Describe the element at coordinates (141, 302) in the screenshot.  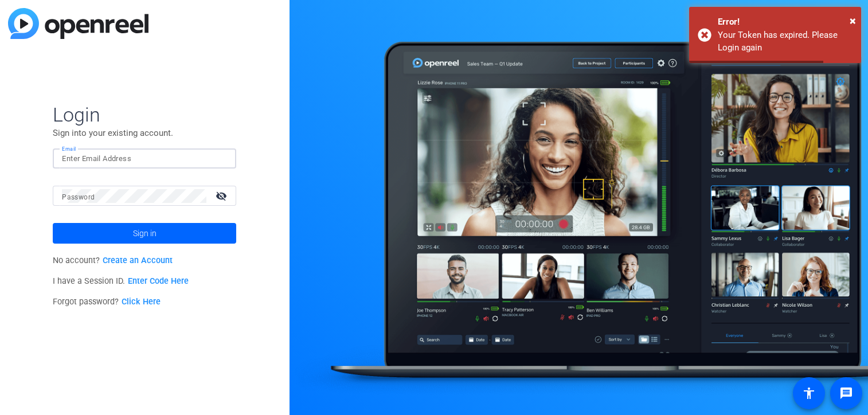
I see `a: Click Here` at that location.